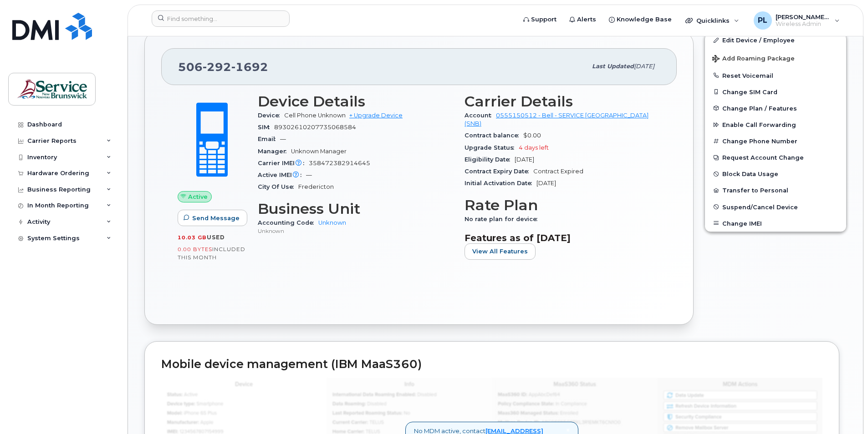 The height and width of the screenshot is (434, 868). What do you see at coordinates (501, 183) in the screenshot?
I see `span: Initial Activation Date` at bounding box center [501, 183].